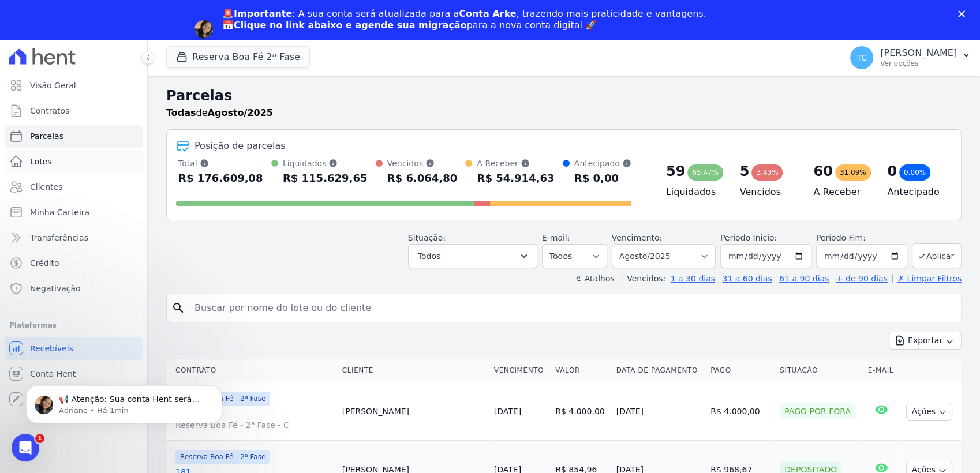 Image resolution: width=980 pixels, height=473 pixels. What do you see at coordinates (853, 173) in the screenshot?
I see `div: 31,09%` at bounding box center [853, 173].